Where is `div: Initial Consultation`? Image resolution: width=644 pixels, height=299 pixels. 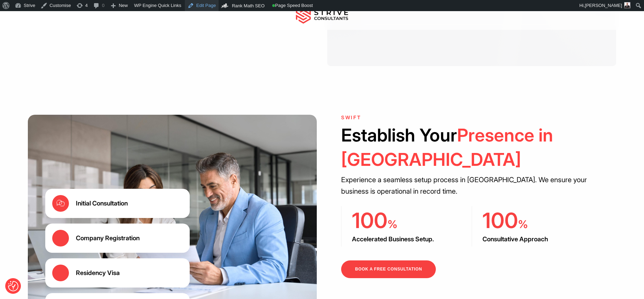 div: Initial Consultation is located at coordinates (102, 203).